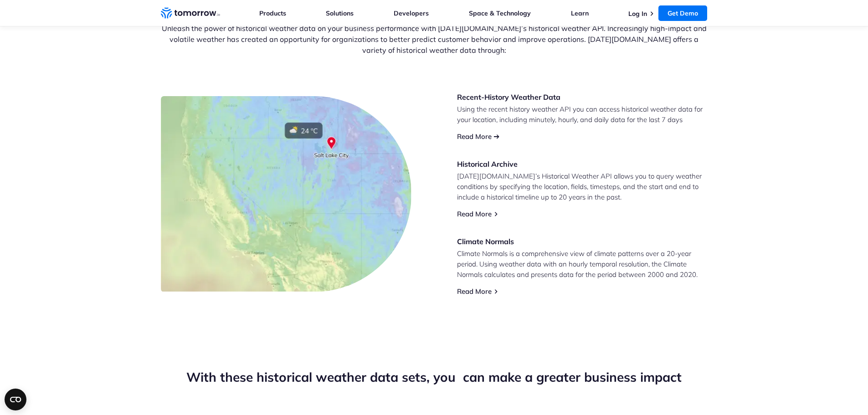 Image resolution: width=868 pixels, height=415 pixels. What do you see at coordinates (273, 13) in the screenshot?
I see `a: Products` at bounding box center [273, 13].